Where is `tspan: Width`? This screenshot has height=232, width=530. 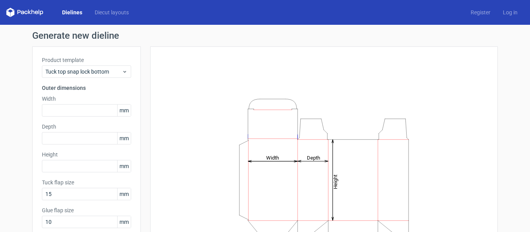 tspan: Width is located at coordinates (272, 158).